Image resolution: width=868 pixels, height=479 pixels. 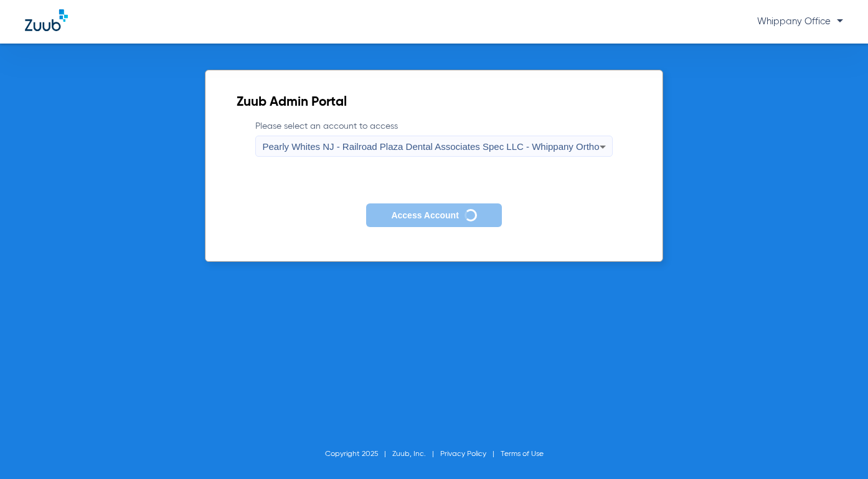 I want to click on a: Terms of Use, so click(x=522, y=454).